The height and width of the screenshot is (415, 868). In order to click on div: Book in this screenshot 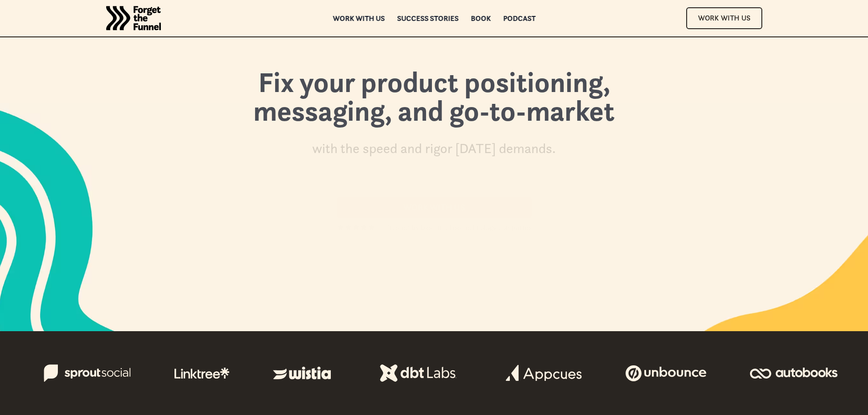, I will do `click(481, 18)`.